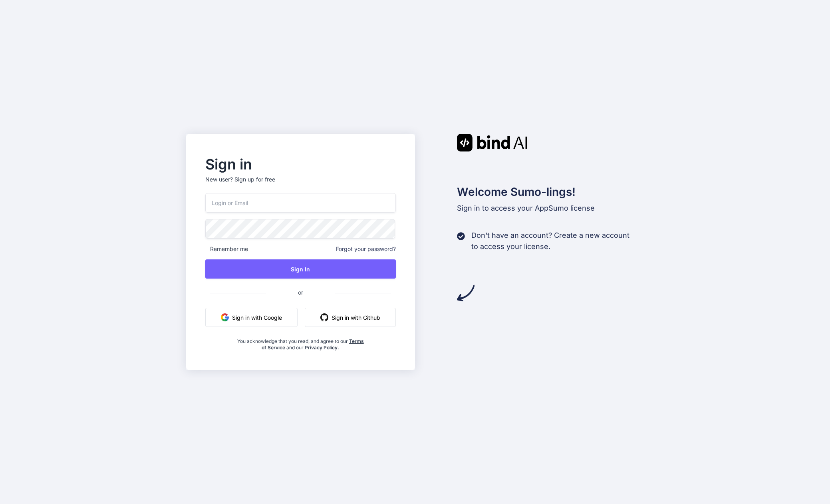 The width and height of the screenshot is (830, 504). Describe the element at coordinates (227, 249) in the screenshot. I see `span: Remember me` at that location.